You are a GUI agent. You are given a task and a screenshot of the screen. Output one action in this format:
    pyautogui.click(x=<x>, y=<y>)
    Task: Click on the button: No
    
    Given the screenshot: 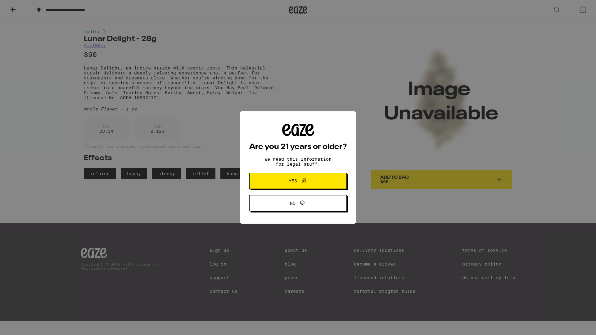 What is the action you would take?
    pyautogui.click(x=298, y=203)
    